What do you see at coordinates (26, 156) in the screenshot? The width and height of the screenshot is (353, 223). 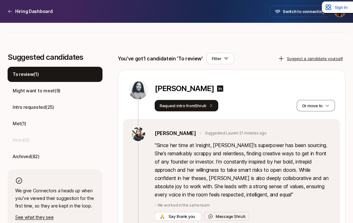 I see `p: Archived ( 82 )` at bounding box center [26, 156].